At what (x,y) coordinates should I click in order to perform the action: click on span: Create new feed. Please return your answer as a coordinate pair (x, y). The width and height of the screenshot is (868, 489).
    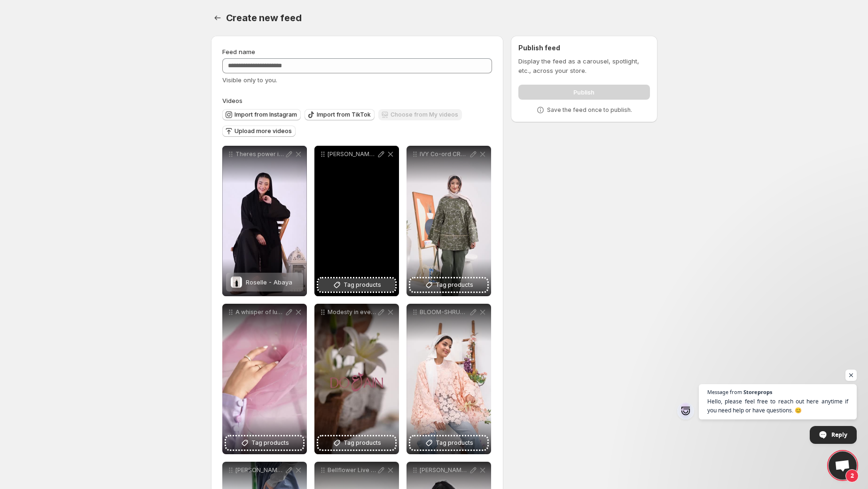
    Looking at the image, I should click on (264, 18).